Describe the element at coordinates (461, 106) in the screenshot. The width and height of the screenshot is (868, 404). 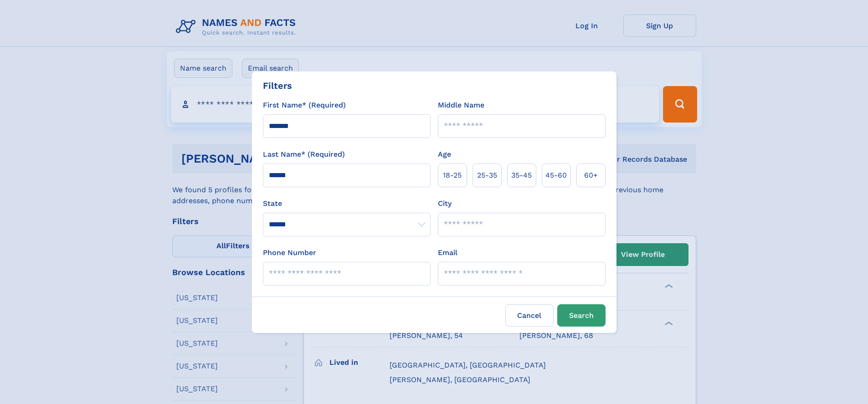
I see `label: Middle Name` at that location.